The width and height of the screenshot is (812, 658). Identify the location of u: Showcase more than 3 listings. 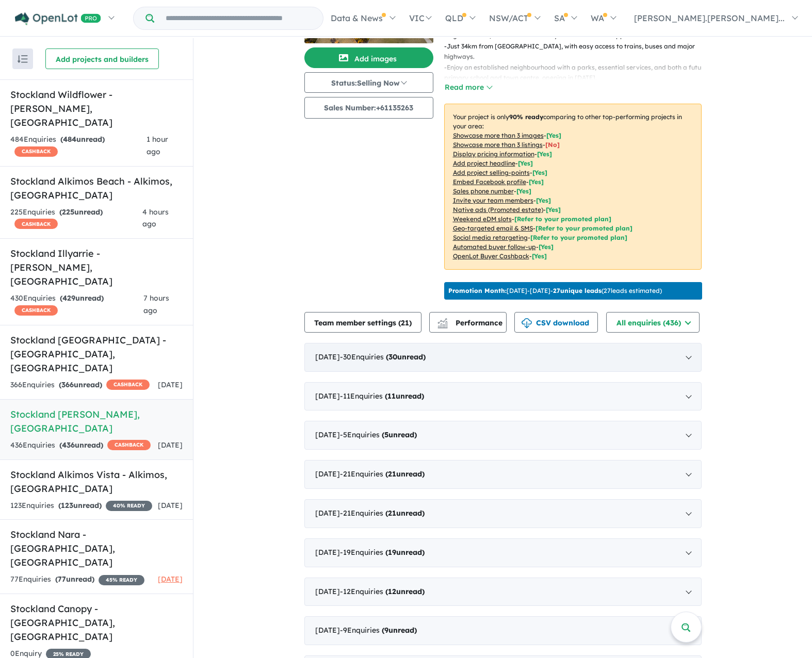
(498, 144).